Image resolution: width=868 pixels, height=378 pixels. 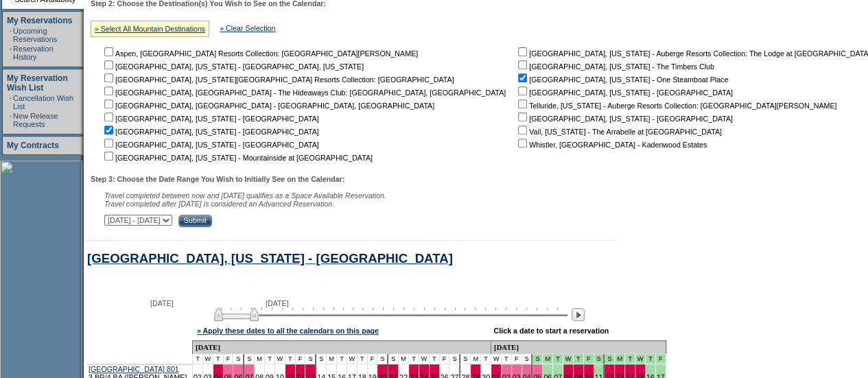 What do you see at coordinates (195, 221) in the screenshot?
I see `input: Submit` at bounding box center [195, 221].